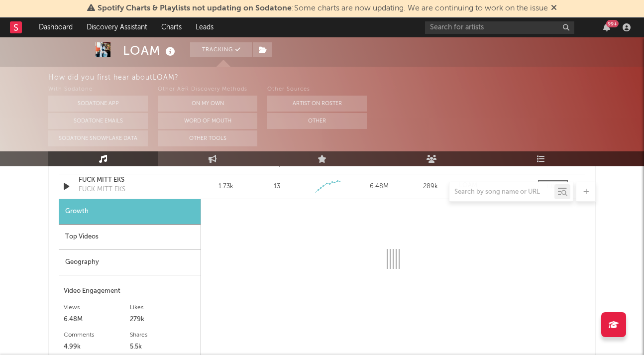  I want to click on div: FUCK MITT EKS, so click(131, 180).